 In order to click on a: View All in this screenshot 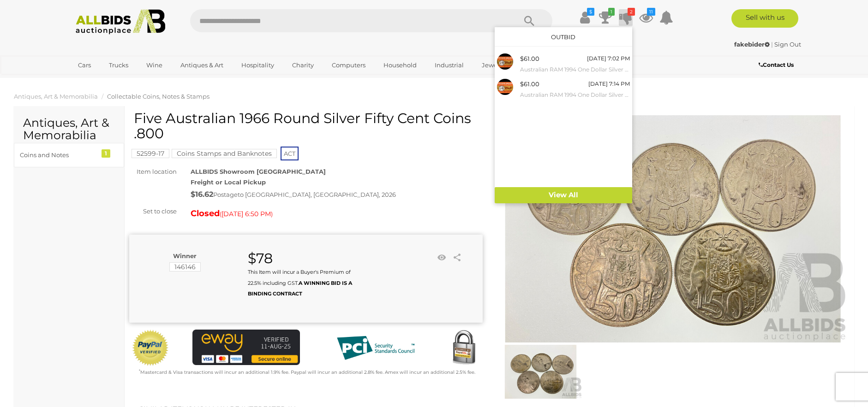, I will do `click(564, 195)`.